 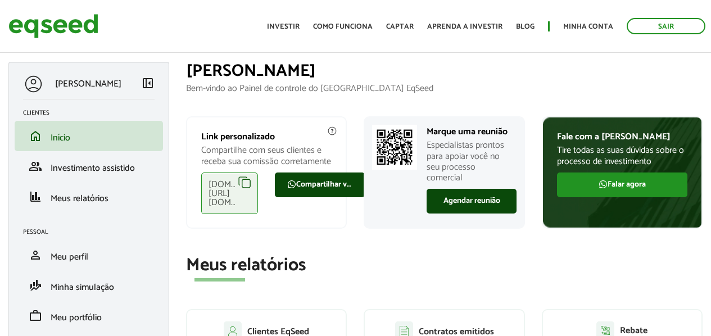 What do you see at coordinates (588, 26) in the screenshot?
I see `a: Minha conta` at bounding box center [588, 26].